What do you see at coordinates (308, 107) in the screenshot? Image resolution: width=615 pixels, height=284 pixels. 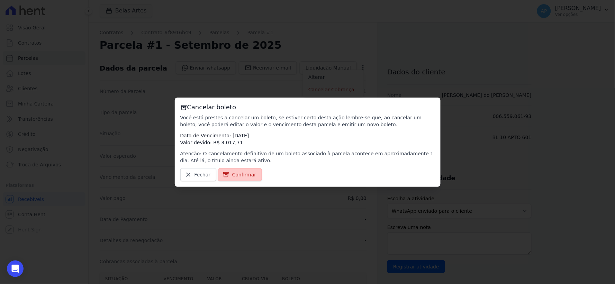 I see `h3: Cancelar boleto` at bounding box center [308, 107].